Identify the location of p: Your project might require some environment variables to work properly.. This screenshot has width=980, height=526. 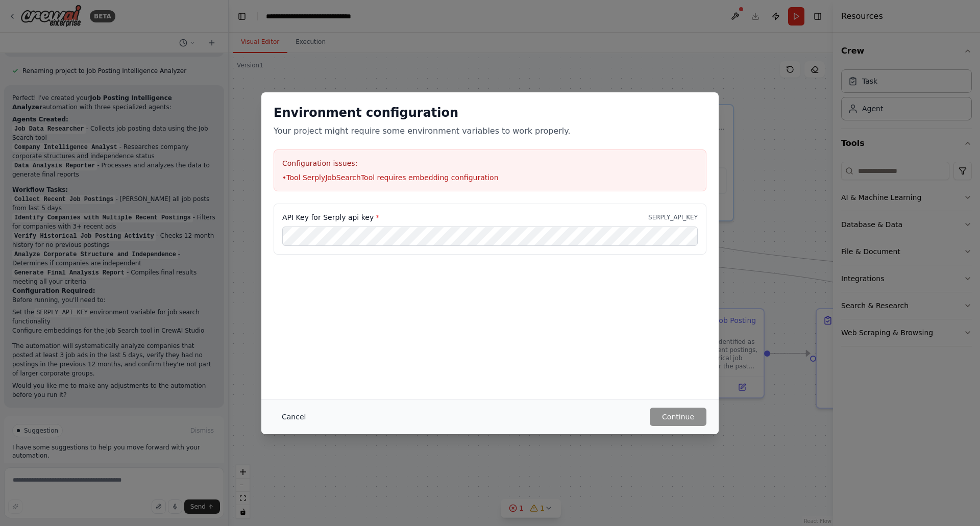
(490, 132).